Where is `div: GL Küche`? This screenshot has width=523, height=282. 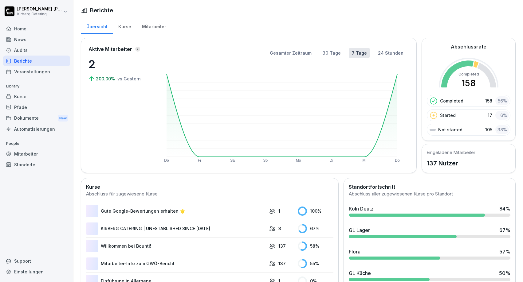 div: GL Küche is located at coordinates (360, 273).